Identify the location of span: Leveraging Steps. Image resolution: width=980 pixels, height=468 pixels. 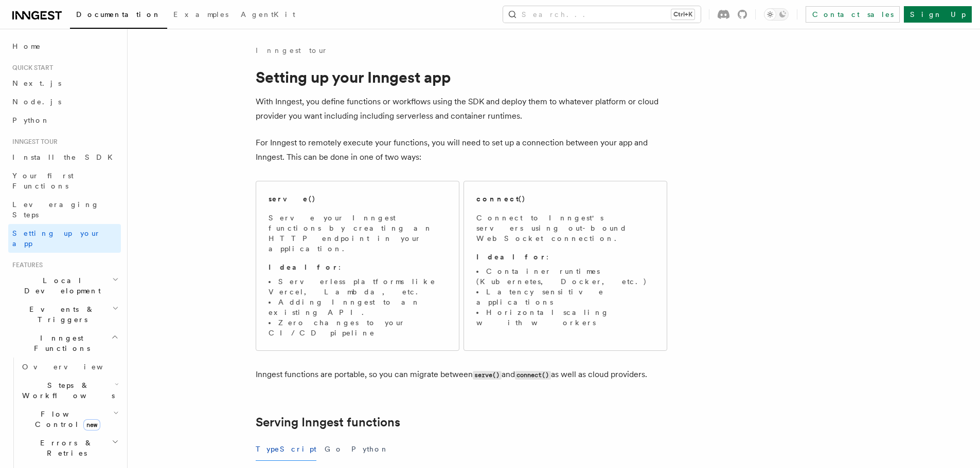
(56, 210).